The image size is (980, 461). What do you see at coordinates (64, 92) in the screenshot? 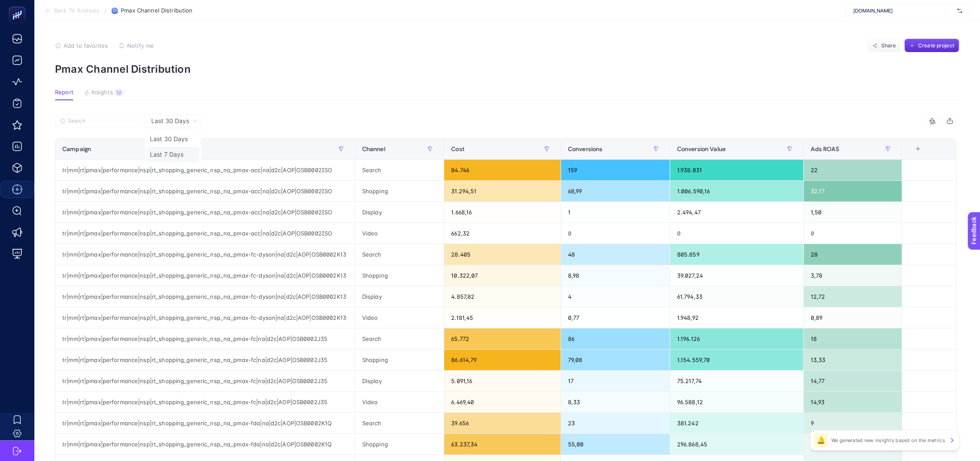
I see `span: Report` at bounding box center [64, 92].